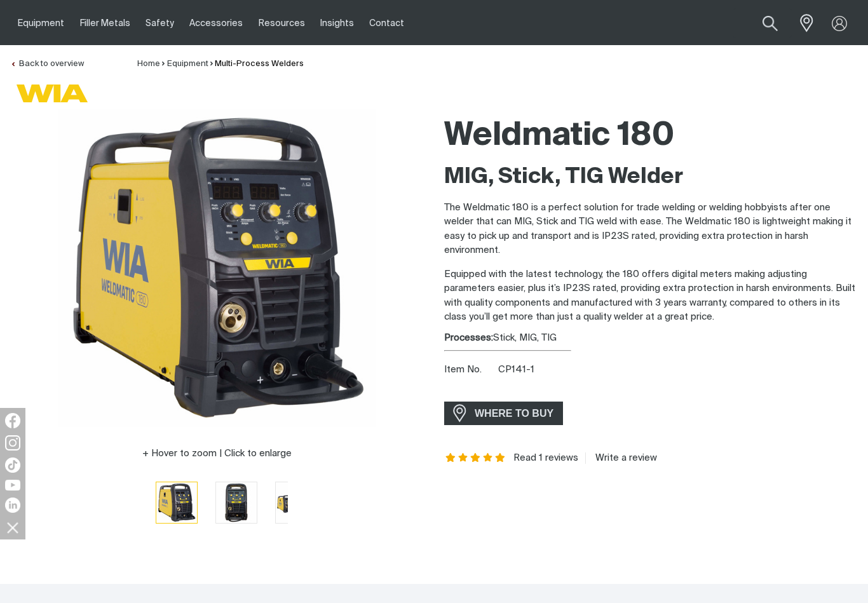  Describe the element at coordinates (514, 414) in the screenshot. I see `span: WHERE TO BUY` at that location.